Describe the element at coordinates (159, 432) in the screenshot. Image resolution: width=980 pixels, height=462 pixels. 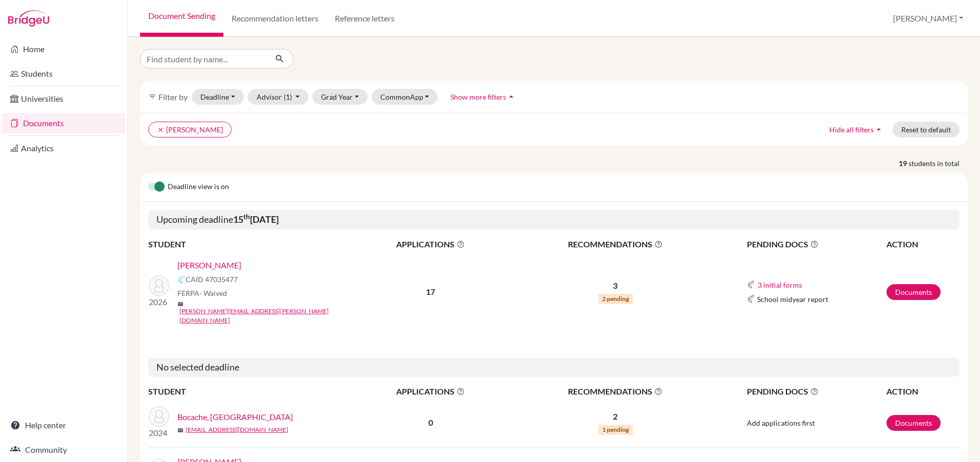
I see `p: 2024` at that location.